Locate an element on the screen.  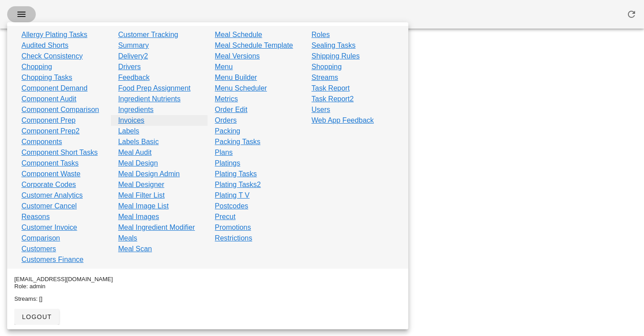
a: Shopping is located at coordinates (327, 67).